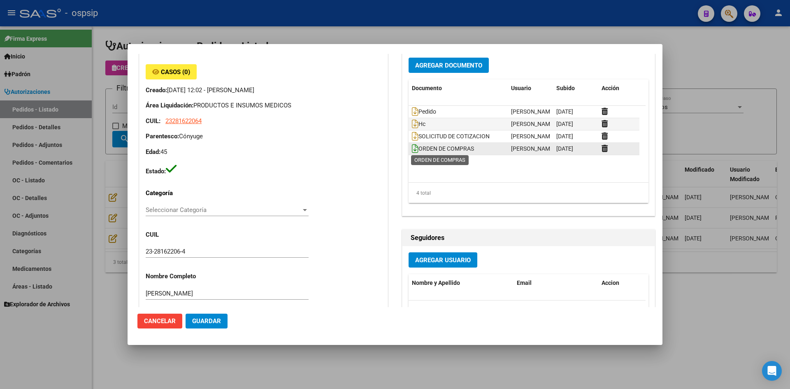 This screenshot has height=389, width=790. What do you see at coordinates (443, 260) in the screenshot?
I see `button: Agregar Usuario` at bounding box center [443, 260].